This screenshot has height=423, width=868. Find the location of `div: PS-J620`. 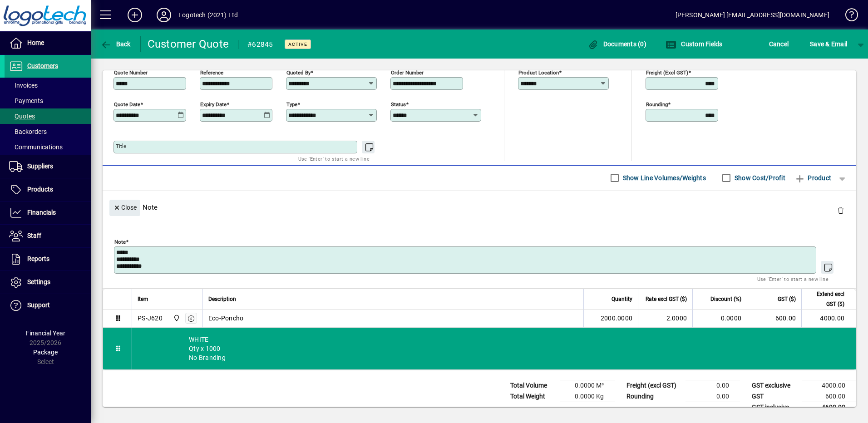

div: PS-J620 is located at coordinates (150, 318).